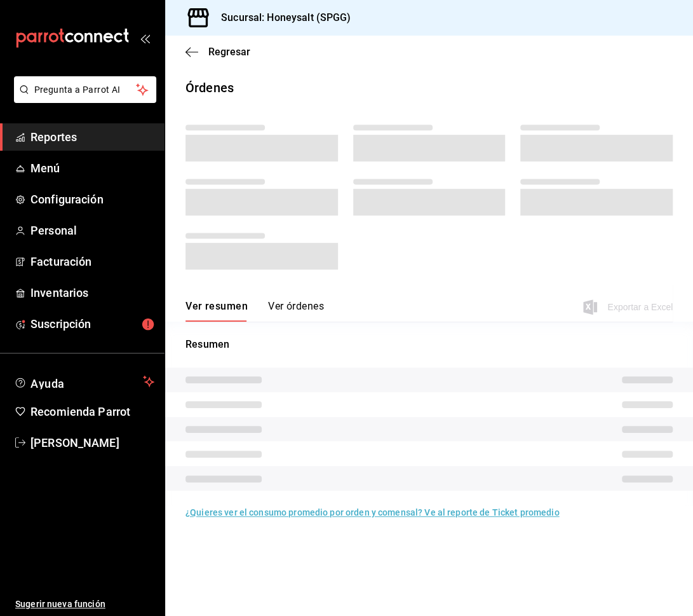  I want to click on span: Reportes, so click(92, 136).